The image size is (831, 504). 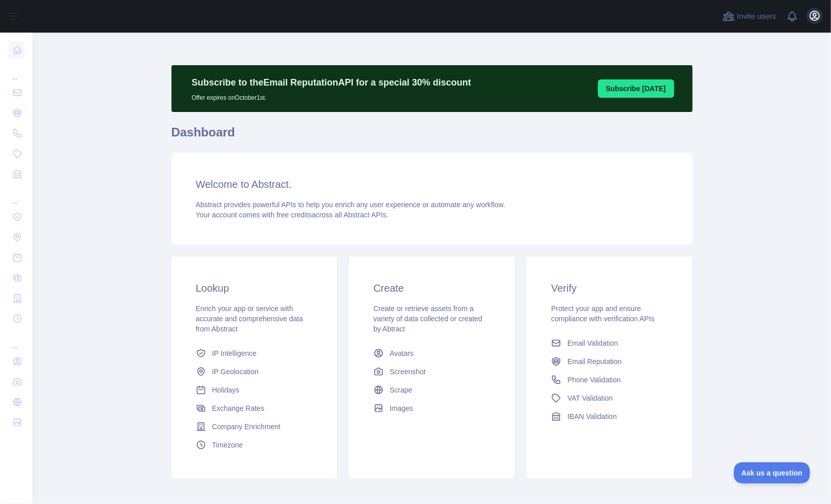 What do you see at coordinates (609, 398) in the screenshot?
I see `a: VAT Validation` at bounding box center [609, 398].